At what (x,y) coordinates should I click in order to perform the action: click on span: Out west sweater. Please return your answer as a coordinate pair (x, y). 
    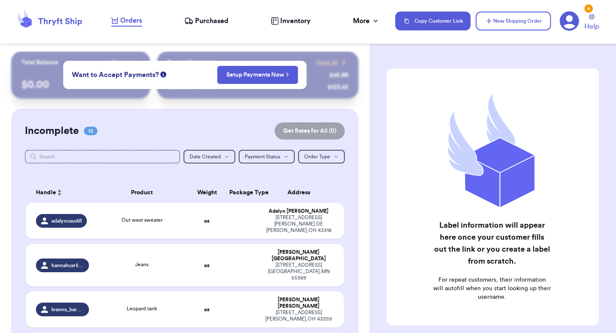
    Looking at the image, I should click on (142, 220).